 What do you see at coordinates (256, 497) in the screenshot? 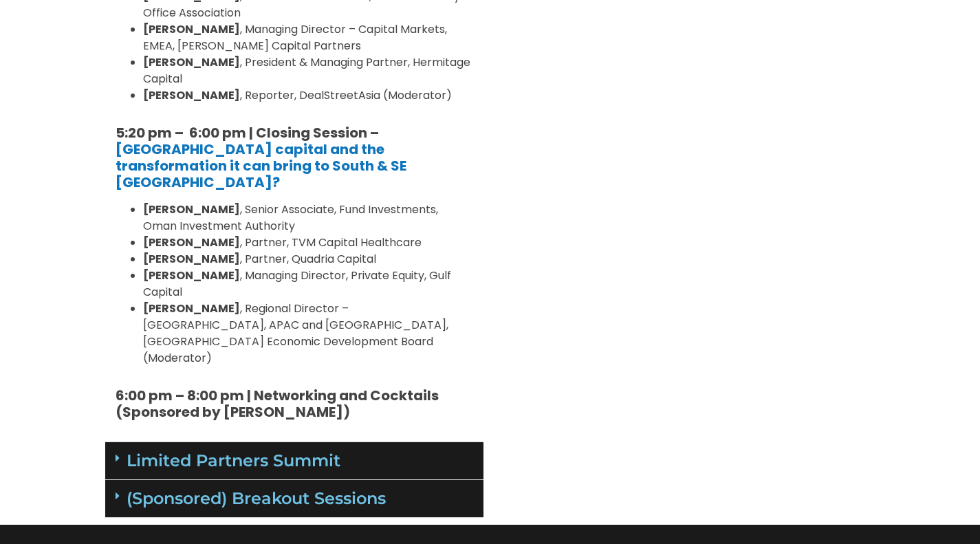
I see `a: (Sponsored) Breakout Sessions` at bounding box center [256, 497].